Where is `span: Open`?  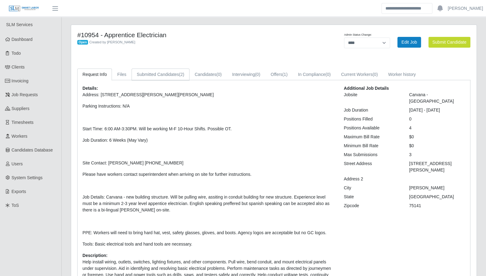 span: Open is located at coordinates (83, 42).